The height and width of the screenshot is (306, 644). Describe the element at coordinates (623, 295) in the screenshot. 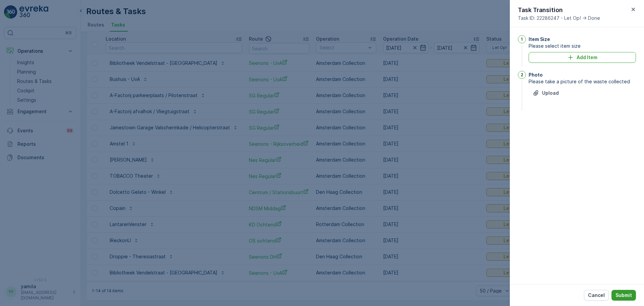

I see `p: Submit` at that location.